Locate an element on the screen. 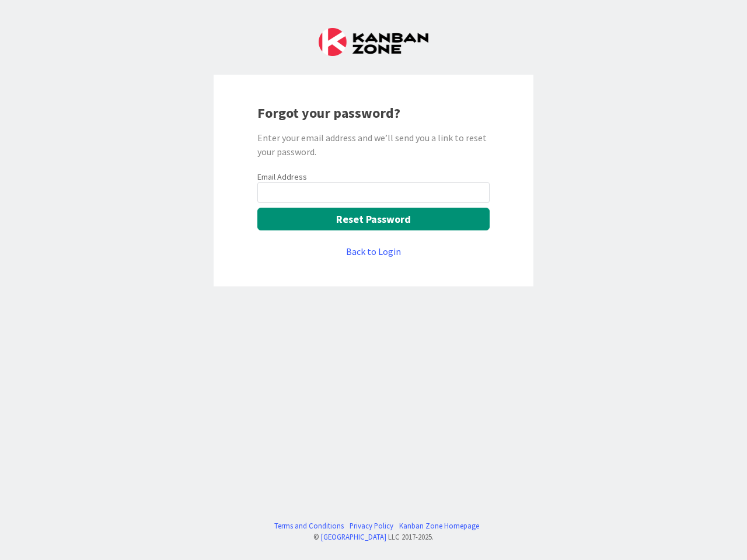  button: Reset Password is located at coordinates (373, 218).